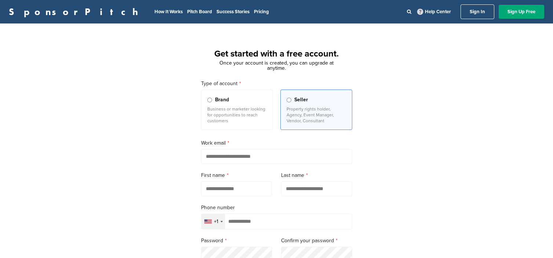 This screenshot has height=258, width=553. Describe the element at coordinates (213, 221) in the screenshot. I see `div: Selected country` at that location.